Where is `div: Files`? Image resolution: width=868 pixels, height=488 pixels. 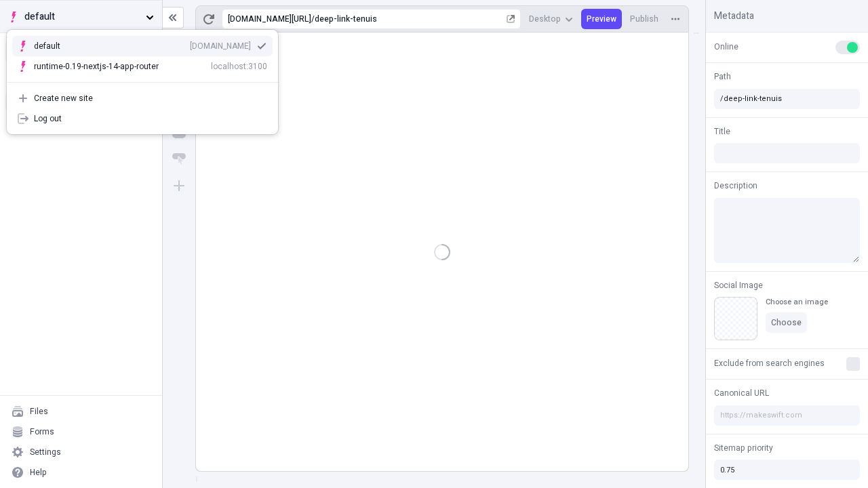 div: Files is located at coordinates (39, 411).